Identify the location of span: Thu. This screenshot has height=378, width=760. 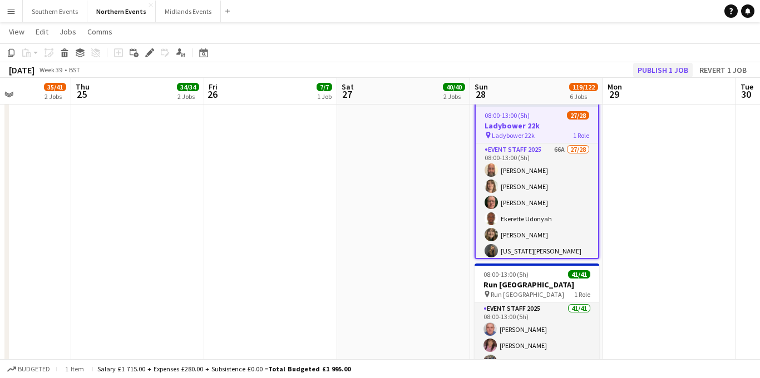
(82, 87).